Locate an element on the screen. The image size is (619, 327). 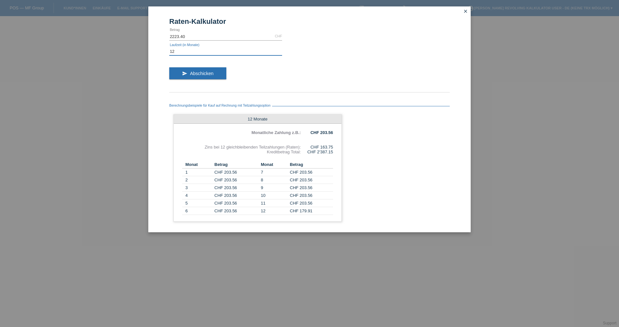
i: close is located at coordinates (466, 11).